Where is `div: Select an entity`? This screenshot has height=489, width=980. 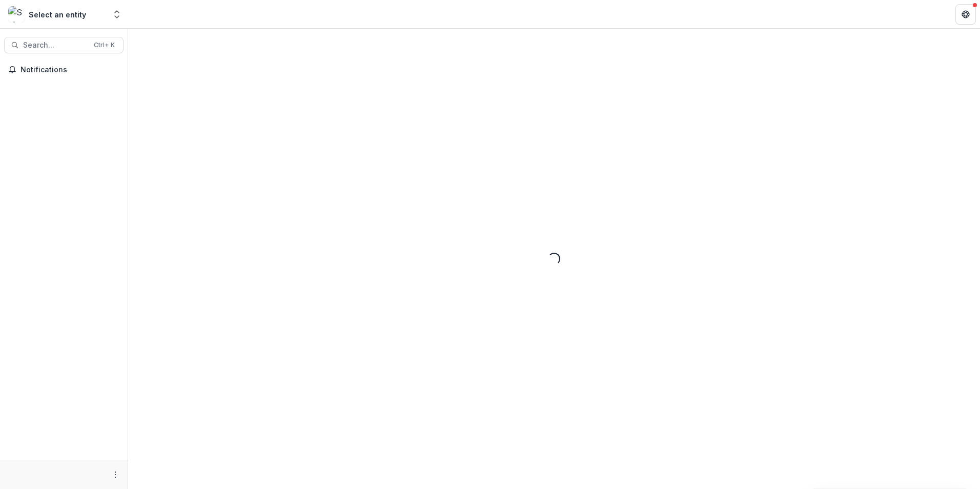 div: Select an entity is located at coordinates (57, 14).